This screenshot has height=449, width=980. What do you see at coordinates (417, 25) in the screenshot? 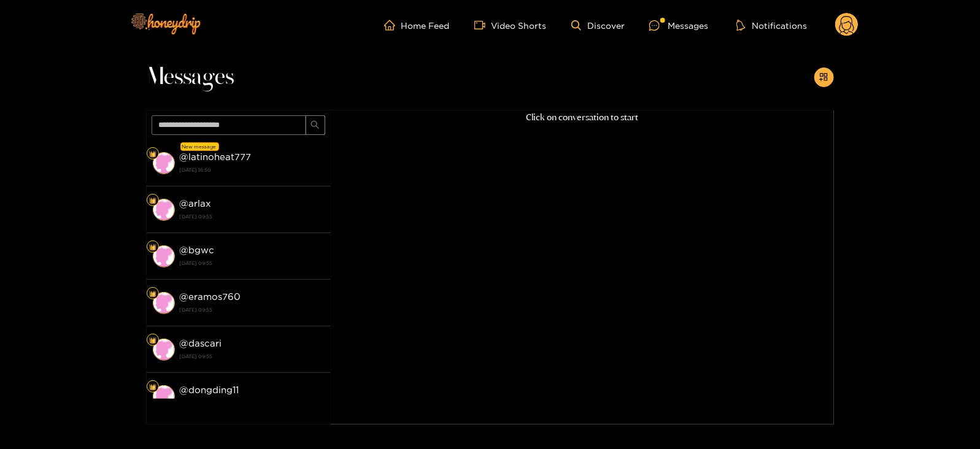
I see `a: Home Feed` at bounding box center [417, 25].